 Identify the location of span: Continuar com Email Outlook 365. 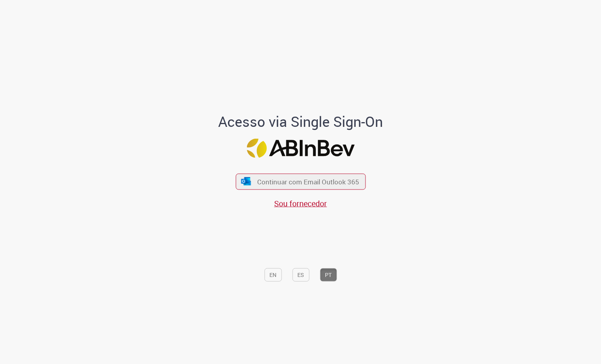
(308, 181).